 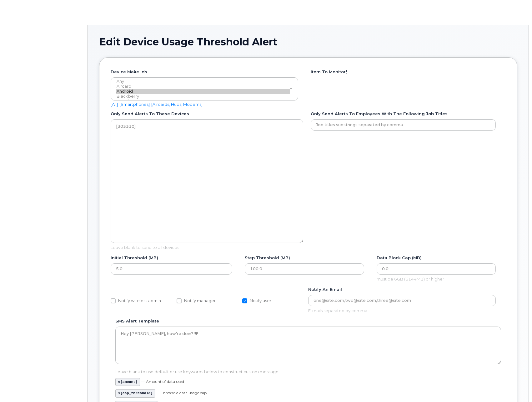 I want to click on label: Data Block Cap (MB), so click(x=399, y=258).